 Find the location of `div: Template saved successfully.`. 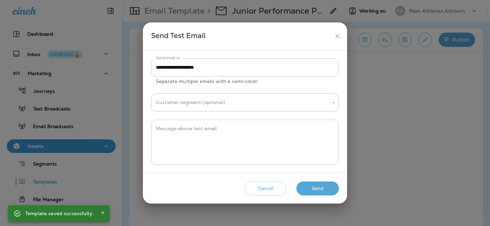

div: Template saved successfully. is located at coordinates (59, 214).